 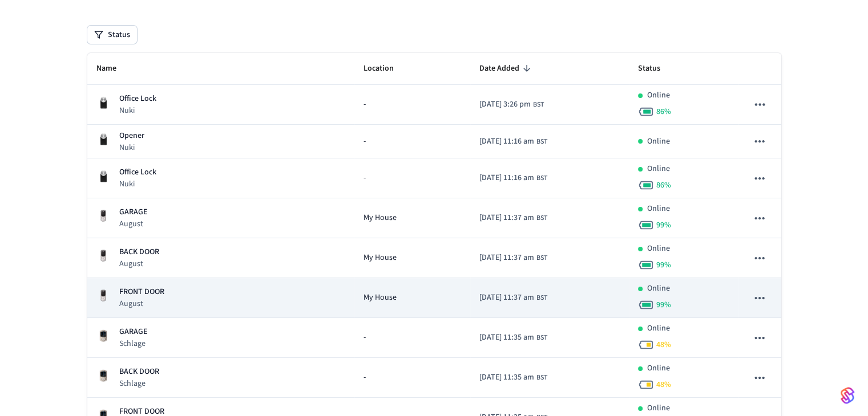 I want to click on button: Status, so click(x=111, y=35).